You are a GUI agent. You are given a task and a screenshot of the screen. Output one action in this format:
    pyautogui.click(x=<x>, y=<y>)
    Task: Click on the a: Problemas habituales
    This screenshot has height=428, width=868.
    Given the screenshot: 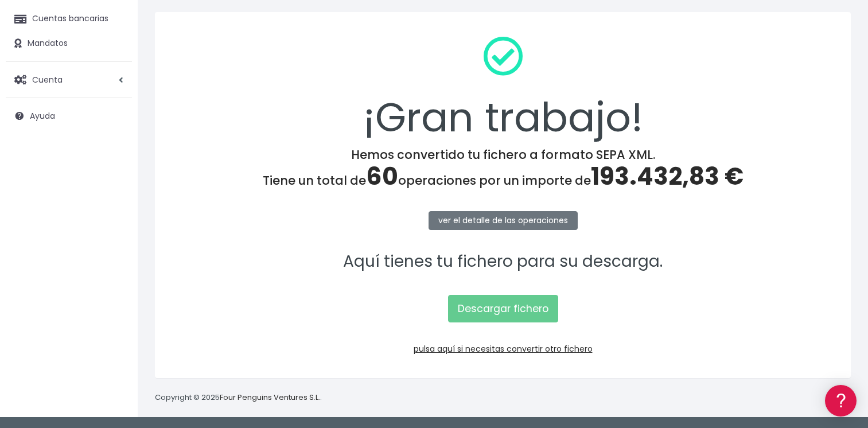 What is the action you would take?
    pyautogui.click(x=115, y=171)
    